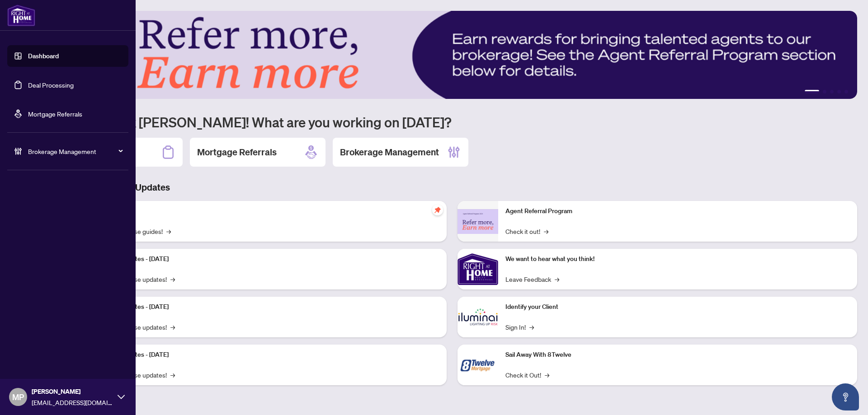  What do you see at coordinates (389, 152) in the screenshot?
I see `h2: Brokerage Management` at bounding box center [389, 152].